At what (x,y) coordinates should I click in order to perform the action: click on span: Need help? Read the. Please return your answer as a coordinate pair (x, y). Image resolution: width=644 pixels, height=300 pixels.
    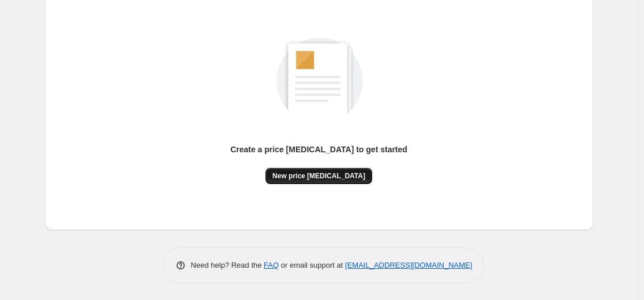
    Looking at the image, I should click on (227, 265).